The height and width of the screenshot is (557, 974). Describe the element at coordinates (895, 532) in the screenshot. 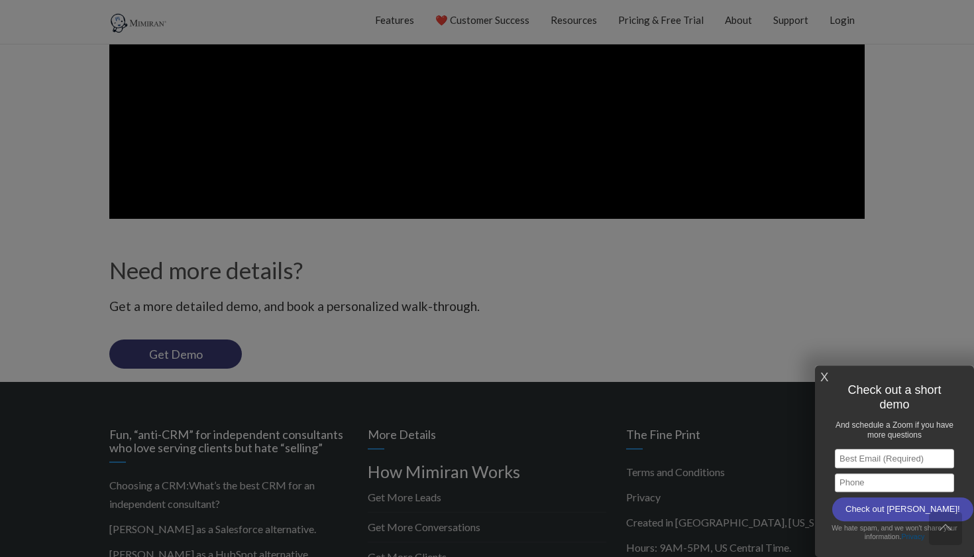

I see `div: We hate spam, and we won't share your information.` at that location.